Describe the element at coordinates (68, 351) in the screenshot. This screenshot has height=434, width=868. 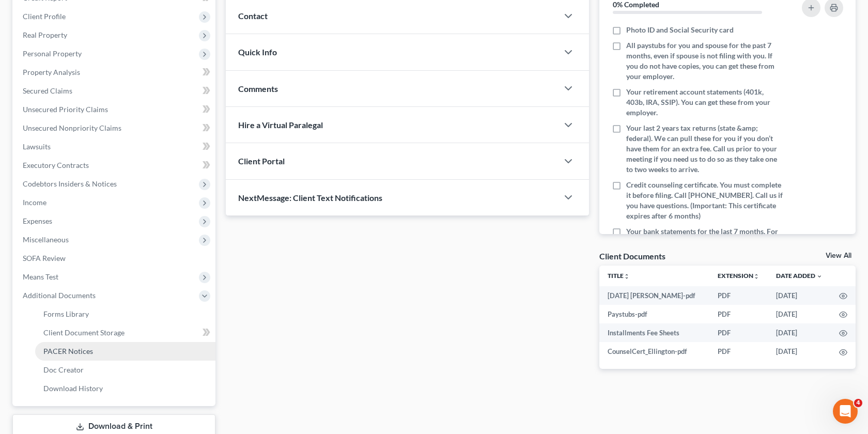
I see `span: PACER Notices` at that location.